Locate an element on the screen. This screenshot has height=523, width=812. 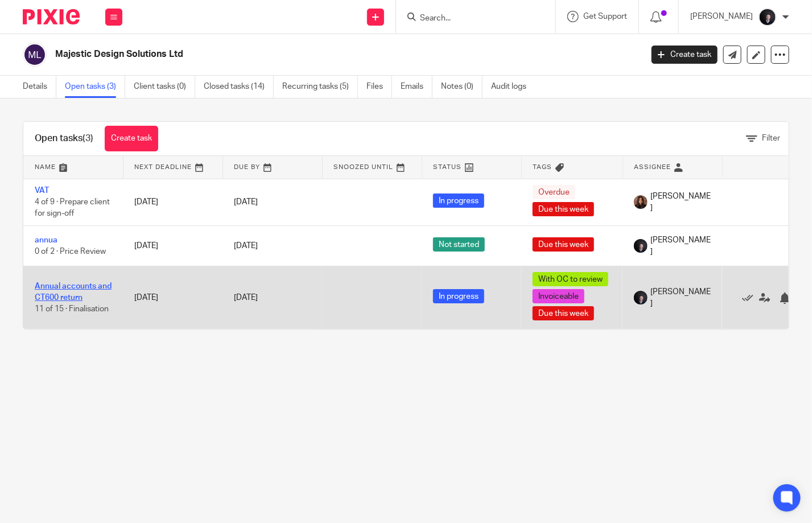
a: Closed tasks (14) is located at coordinates (239, 87).